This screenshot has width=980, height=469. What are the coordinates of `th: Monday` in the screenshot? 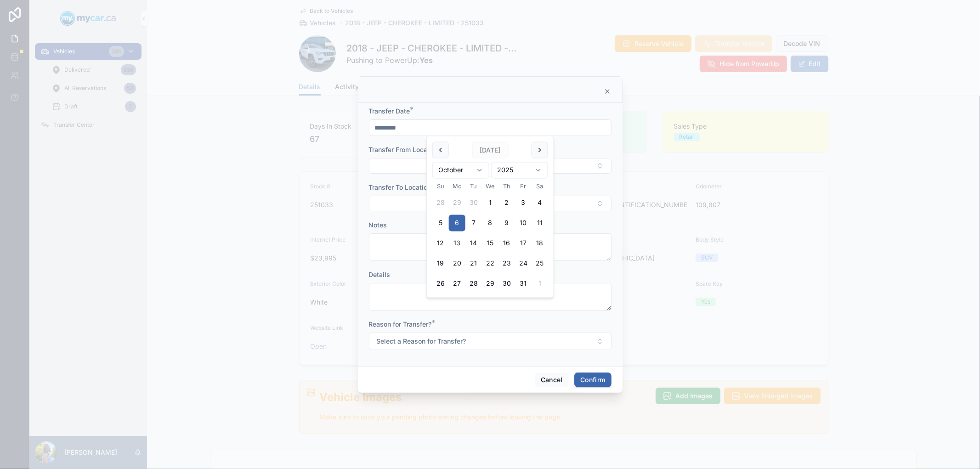 It's located at (457, 187).